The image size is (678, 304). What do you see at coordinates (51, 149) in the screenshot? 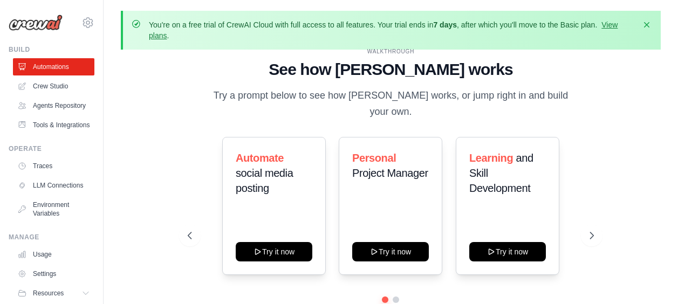
I see `div: Operate` at bounding box center [51, 149].